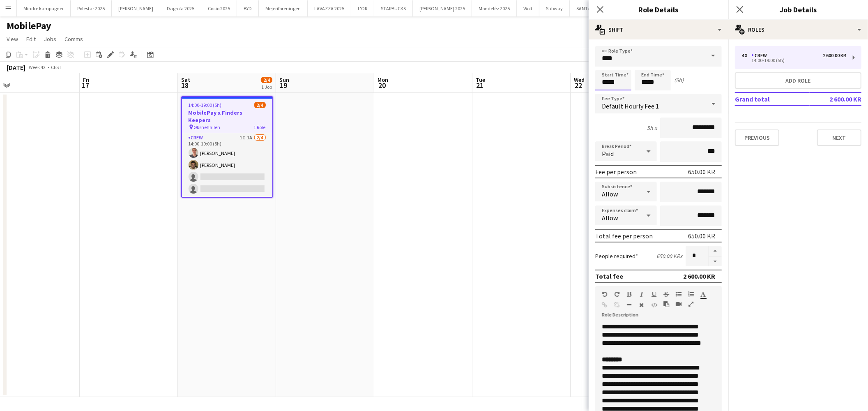 This screenshot has width=868, height=411. What do you see at coordinates (747, 56) in the screenshot?
I see `div: 4 x` at bounding box center [747, 56].